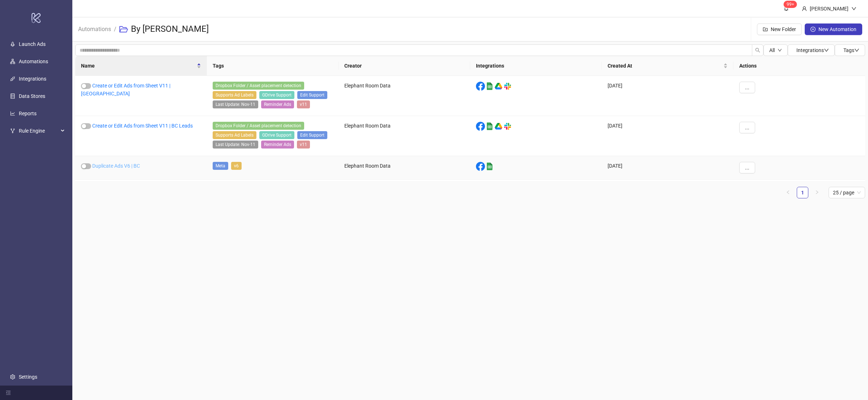  I want to click on span: Tags, so click(851, 50).